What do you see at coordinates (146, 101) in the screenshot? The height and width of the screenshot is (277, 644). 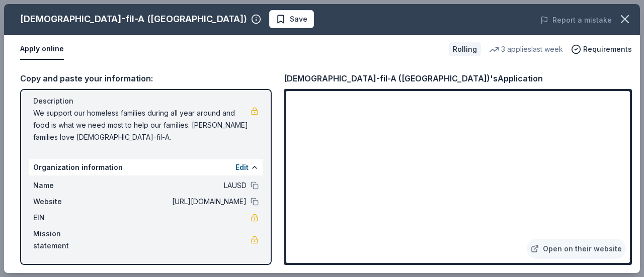 I see `div: Description` at bounding box center [146, 101].